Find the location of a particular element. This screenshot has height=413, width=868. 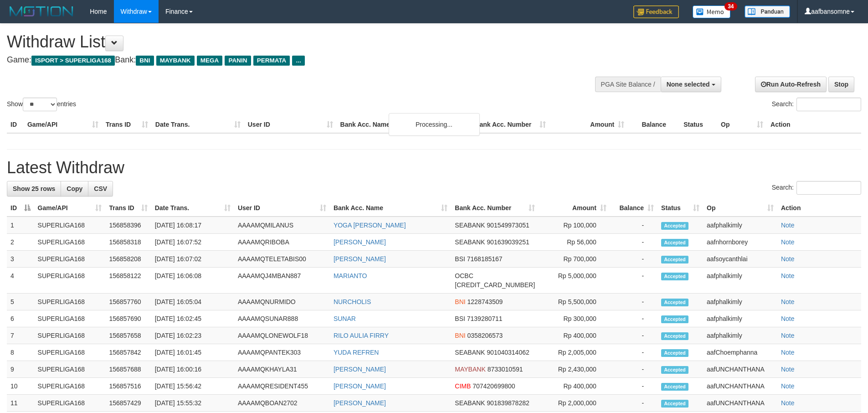

span: PANIN is located at coordinates (237, 61).